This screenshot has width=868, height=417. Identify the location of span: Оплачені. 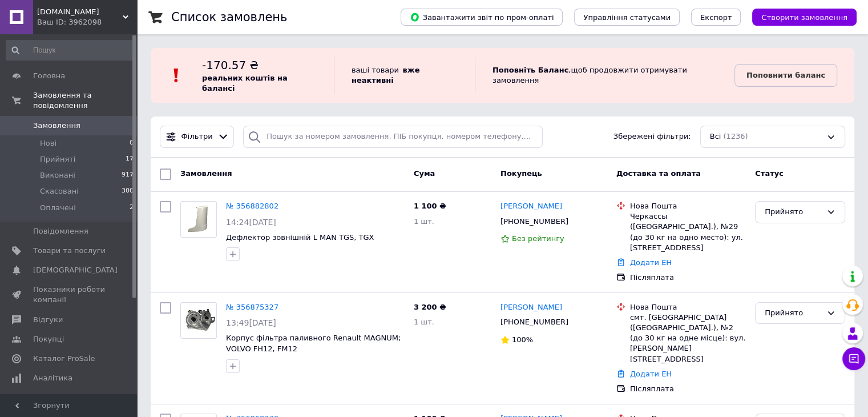
(58, 208).